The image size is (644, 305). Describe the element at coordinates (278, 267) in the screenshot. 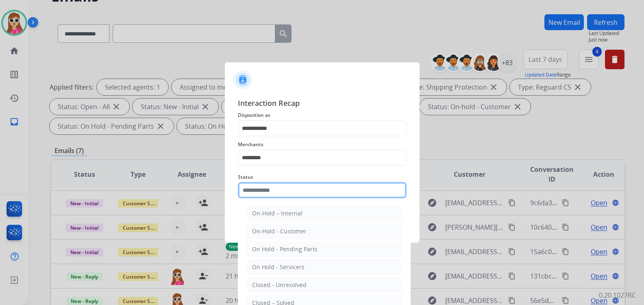

I see `div: On Hold - Servicers` at that location.